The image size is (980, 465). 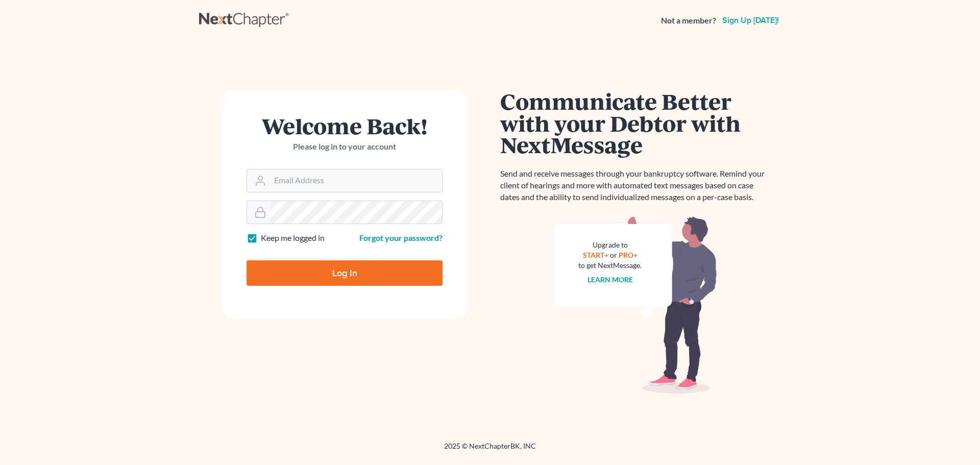 I want to click on a: Forgot your password?, so click(x=401, y=237).